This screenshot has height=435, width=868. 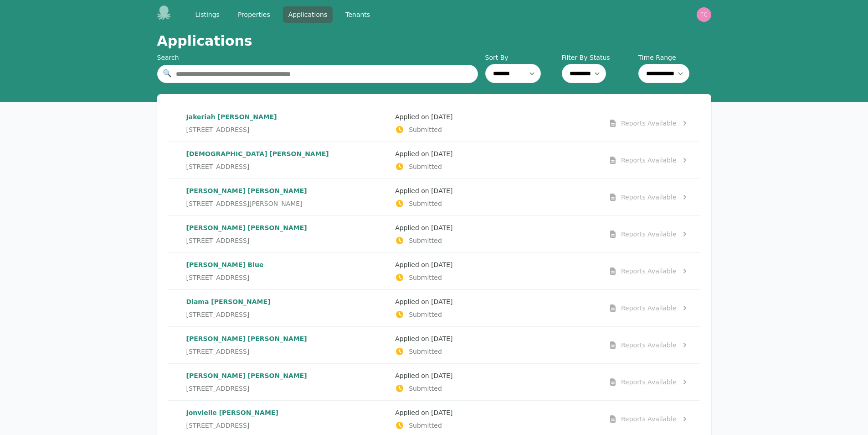 I want to click on a: Properties, so click(x=254, y=15).